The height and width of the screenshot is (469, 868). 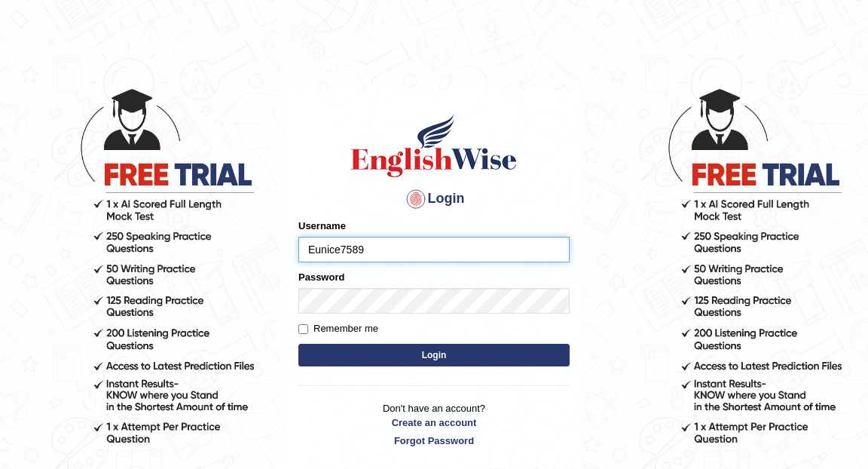 What do you see at coordinates (338, 329) in the screenshot?
I see `label: Remember me` at bounding box center [338, 329].